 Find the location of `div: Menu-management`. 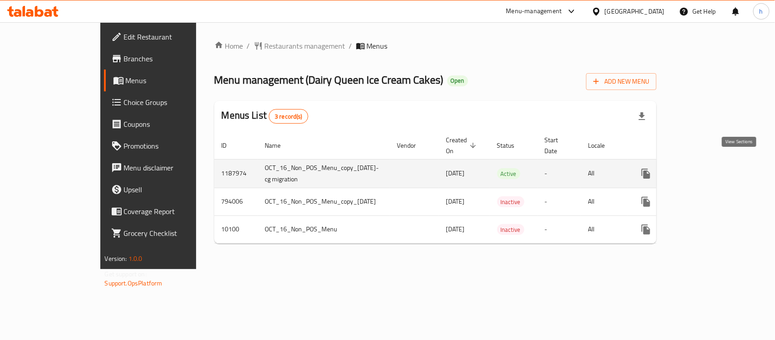

div: Menu-management is located at coordinates (534, 11).